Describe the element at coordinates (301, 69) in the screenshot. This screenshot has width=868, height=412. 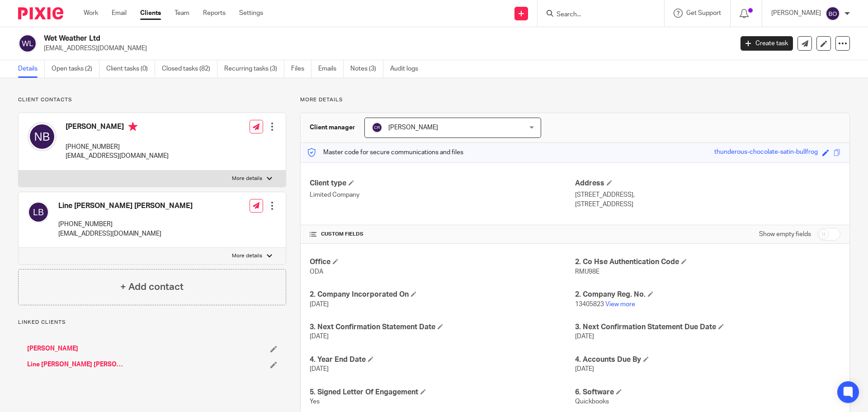
I see `a: Files` at that location.